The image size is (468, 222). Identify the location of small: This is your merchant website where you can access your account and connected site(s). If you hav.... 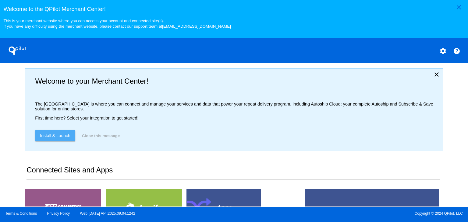
(117, 23).